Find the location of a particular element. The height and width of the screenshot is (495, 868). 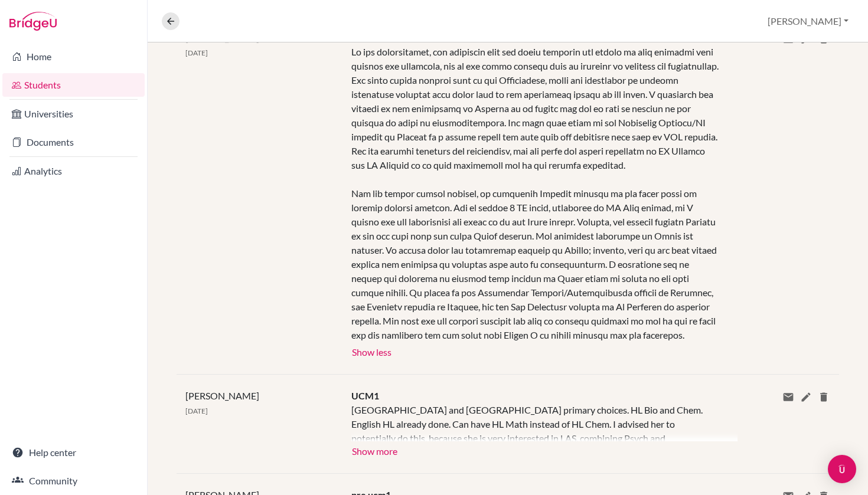

div: Open Intercom Messenger is located at coordinates (841, 469).